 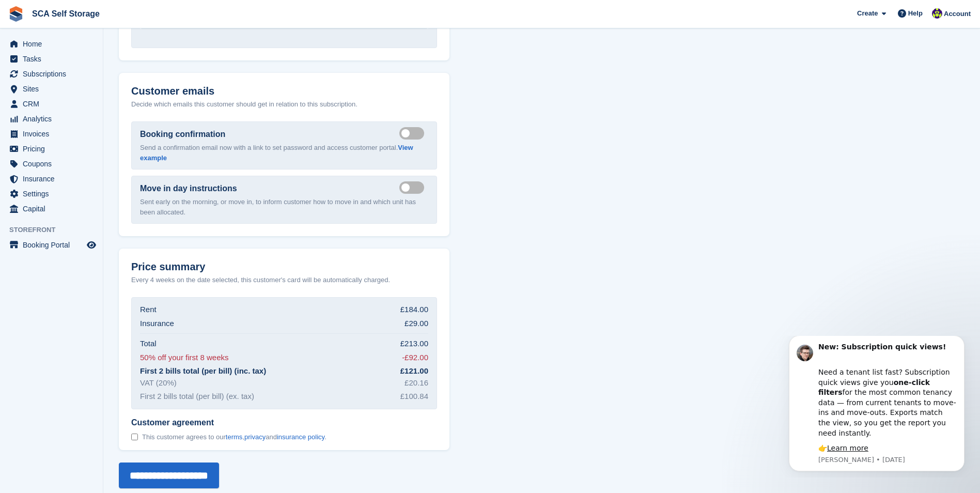 I want to click on div: First 2 bills total (per bill) (inc. tax), so click(x=203, y=370).